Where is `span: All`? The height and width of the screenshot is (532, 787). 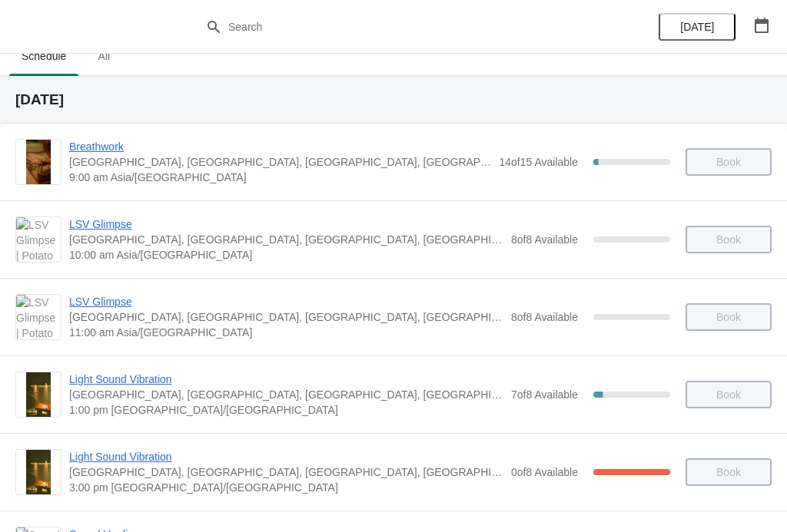 span: All is located at coordinates (104, 56).